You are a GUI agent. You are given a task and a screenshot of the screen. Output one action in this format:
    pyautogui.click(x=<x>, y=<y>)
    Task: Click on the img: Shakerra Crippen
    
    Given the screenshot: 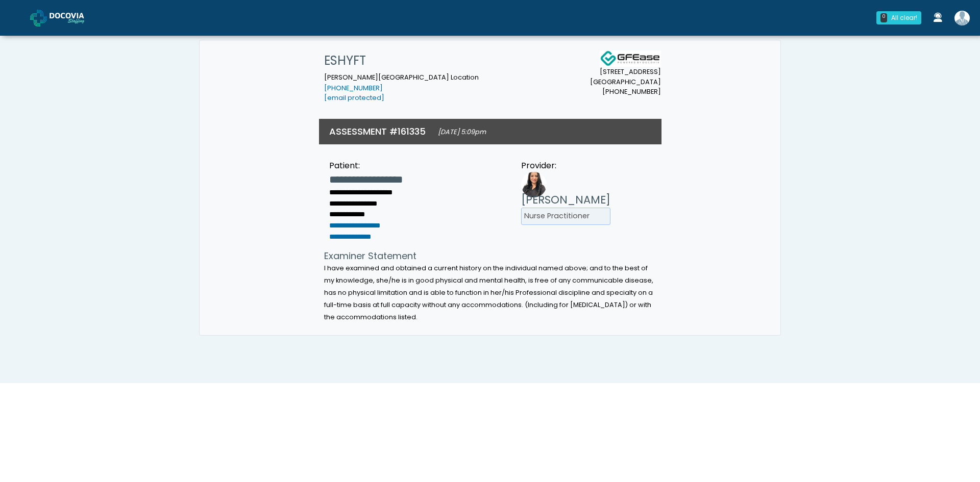 What is the action you would take?
    pyautogui.click(x=962, y=18)
    